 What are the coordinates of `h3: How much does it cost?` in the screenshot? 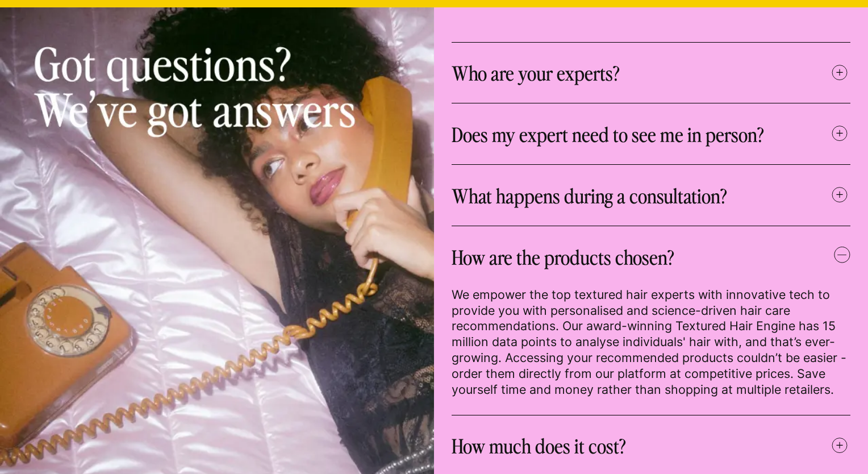 It's located at (539, 445).